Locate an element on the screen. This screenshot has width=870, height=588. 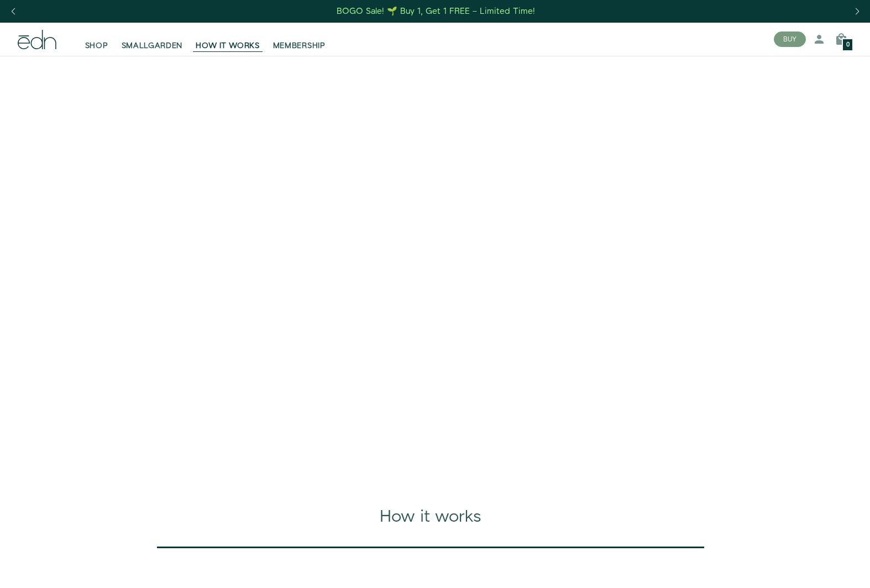
a: SMALLGARDEN is located at coordinates (152, 39).